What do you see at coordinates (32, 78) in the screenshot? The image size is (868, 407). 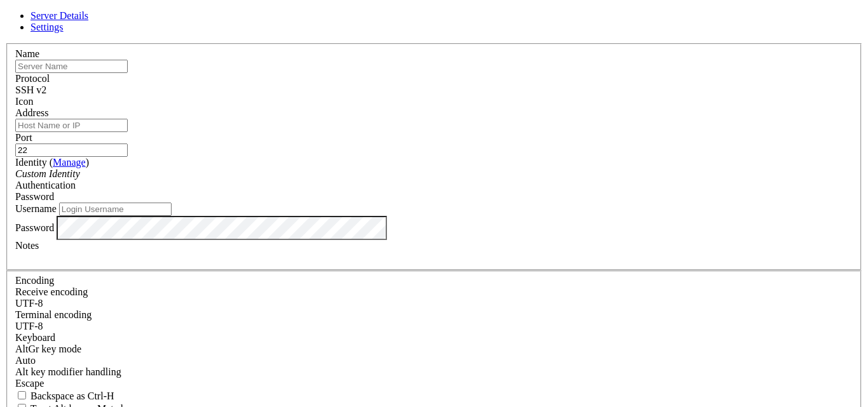 I see `label: Protocol` at bounding box center [32, 78].